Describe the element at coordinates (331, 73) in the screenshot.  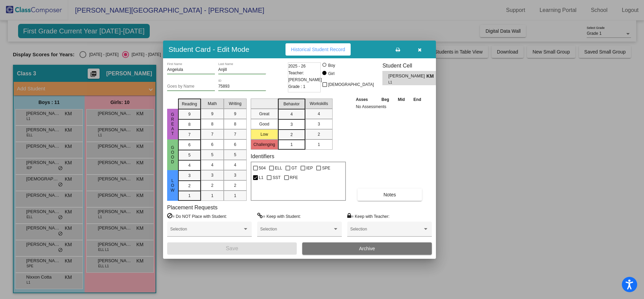
I see `div: Girl` at that location.